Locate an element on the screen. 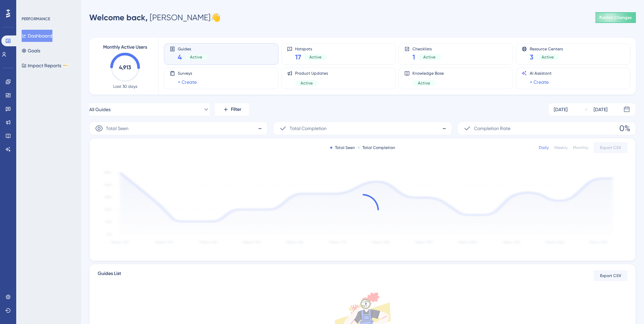 The width and height of the screenshot is (644, 324). span: Resource Centers is located at coordinates (547, 48).